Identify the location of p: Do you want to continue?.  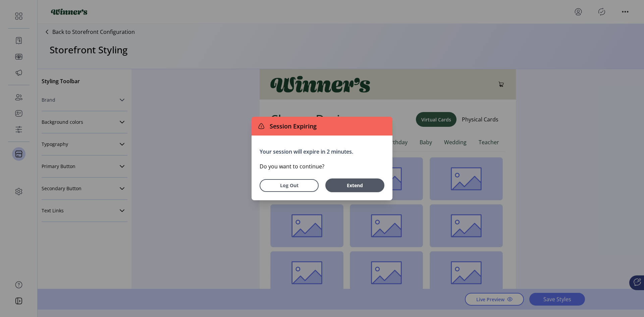
(322, 166).